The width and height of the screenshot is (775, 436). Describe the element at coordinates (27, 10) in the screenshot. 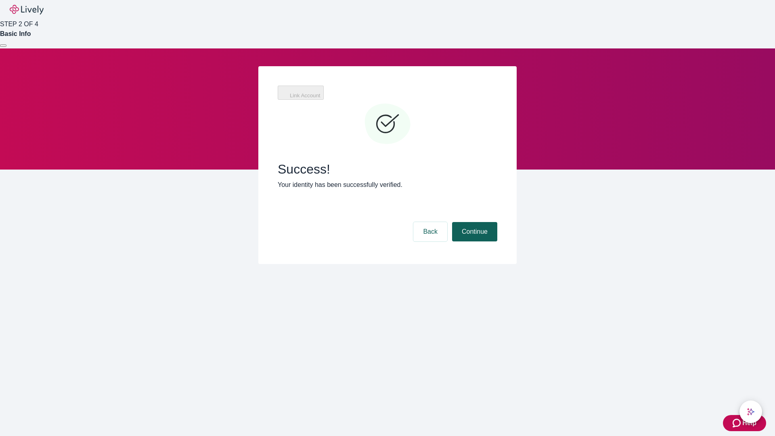

I see `img: Lively` at that location.